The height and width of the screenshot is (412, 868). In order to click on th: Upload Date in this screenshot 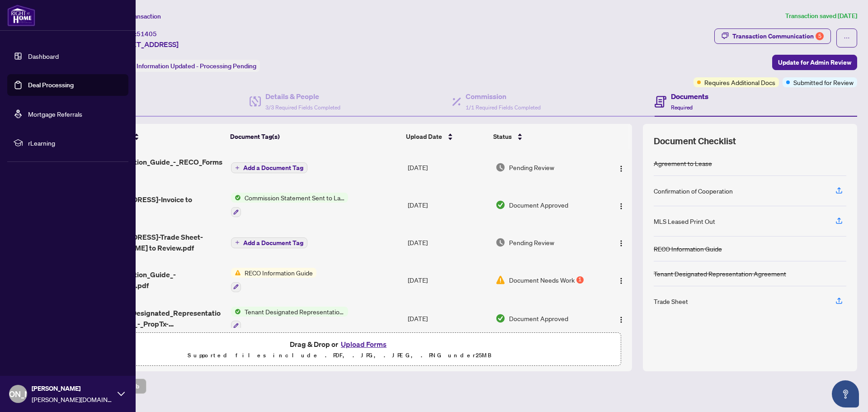, I will do `click(446, 137)`.